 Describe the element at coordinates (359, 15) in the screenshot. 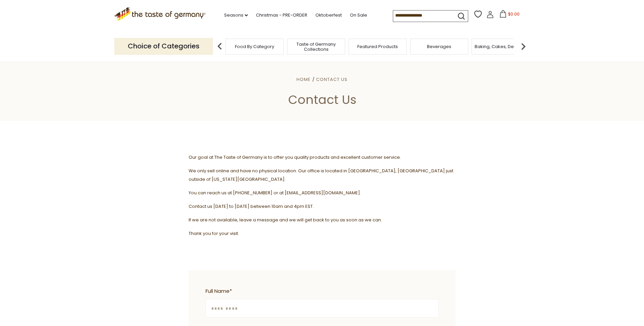

I see `a: On Sale` at that location.